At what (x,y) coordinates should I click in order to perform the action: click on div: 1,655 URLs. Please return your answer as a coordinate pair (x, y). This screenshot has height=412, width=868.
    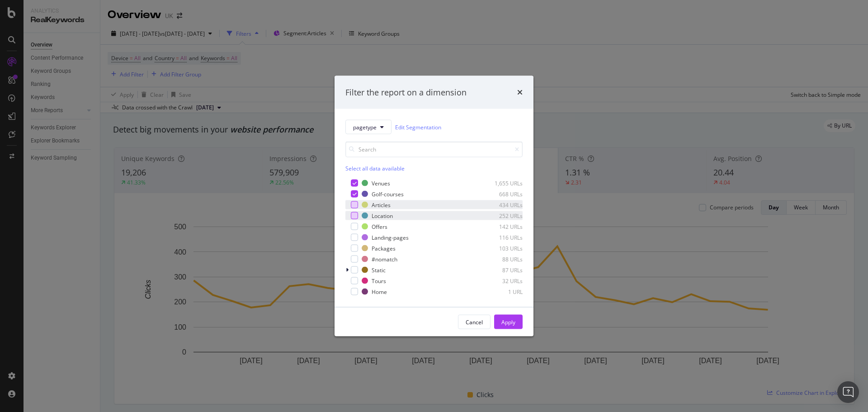
    Looking at the image, I should click on (500, 183).